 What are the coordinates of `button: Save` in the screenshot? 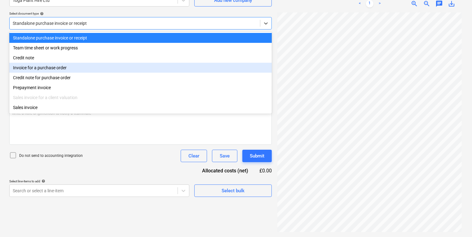 It's located at (225, 156).